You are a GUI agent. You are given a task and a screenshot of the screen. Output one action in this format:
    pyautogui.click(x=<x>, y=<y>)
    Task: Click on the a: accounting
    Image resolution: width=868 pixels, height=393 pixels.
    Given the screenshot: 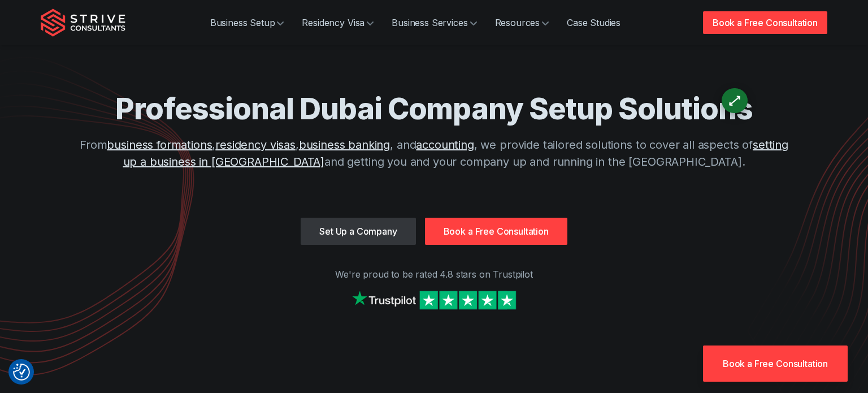 What is the action you would take?
    pyautogui.click(x=445, y=145)
    